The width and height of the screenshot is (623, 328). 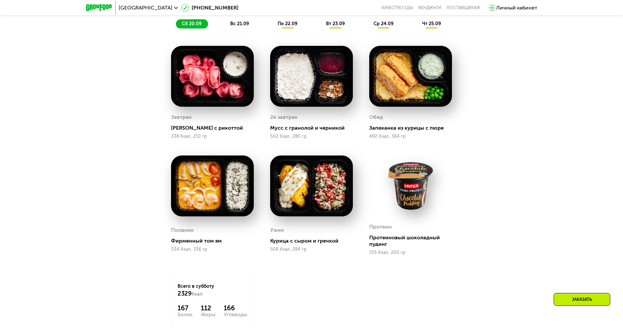 What do you see at coordinates (335, 24) in the screenshot?
I see `span: вт 23.09` at bounding box center [335, 24].